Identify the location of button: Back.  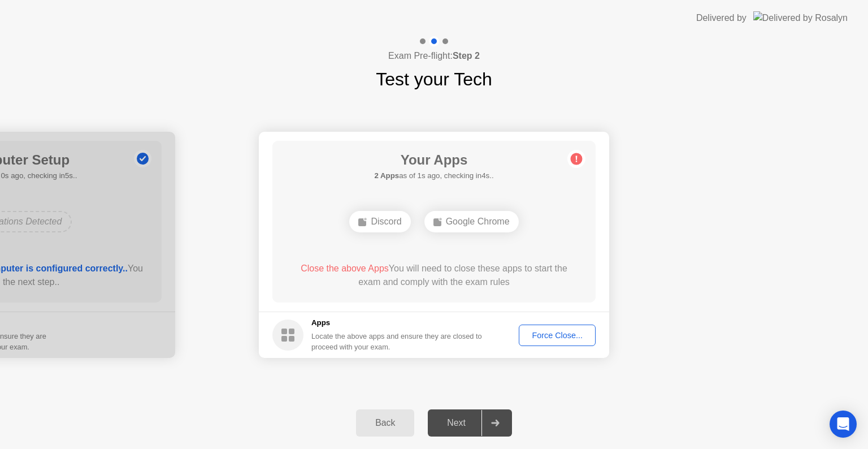
(385, 423).